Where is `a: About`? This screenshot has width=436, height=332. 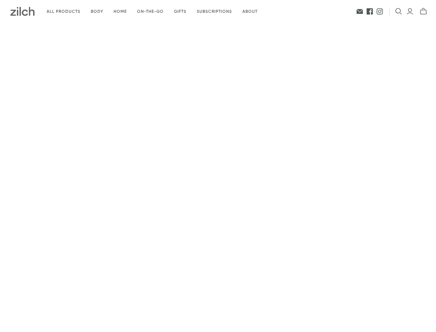 a: About is located at coordinates (250, 11).